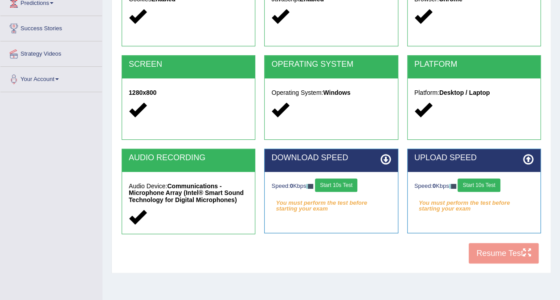 The height and width of the screenshot is (300, 560). What do you see at coordinates (474, 93) in the screenshot?
I see `h5: Platform:` at bounding box center [474, 93].